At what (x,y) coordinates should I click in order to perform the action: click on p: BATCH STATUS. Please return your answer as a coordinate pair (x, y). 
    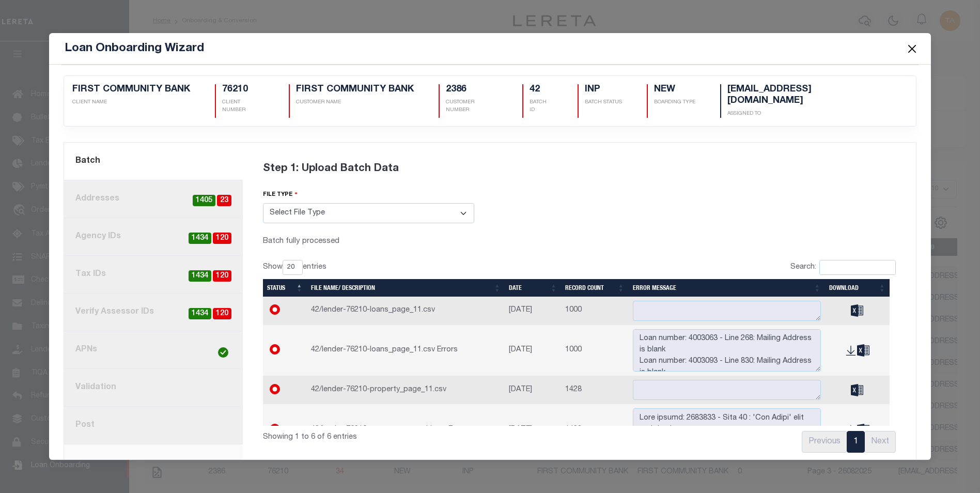
    Looking at the image, I should click on (604, 102).